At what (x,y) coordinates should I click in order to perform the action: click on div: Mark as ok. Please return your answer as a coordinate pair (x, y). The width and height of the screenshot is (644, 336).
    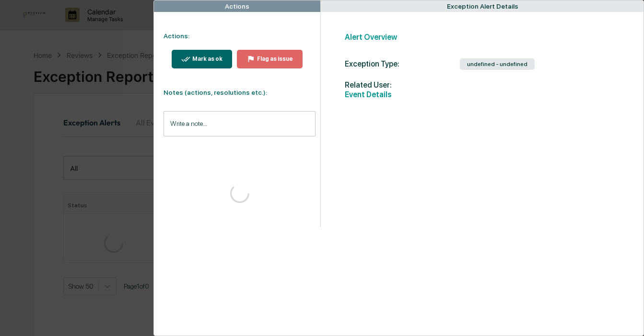
    Looking at the image, I should click on (206, 59).